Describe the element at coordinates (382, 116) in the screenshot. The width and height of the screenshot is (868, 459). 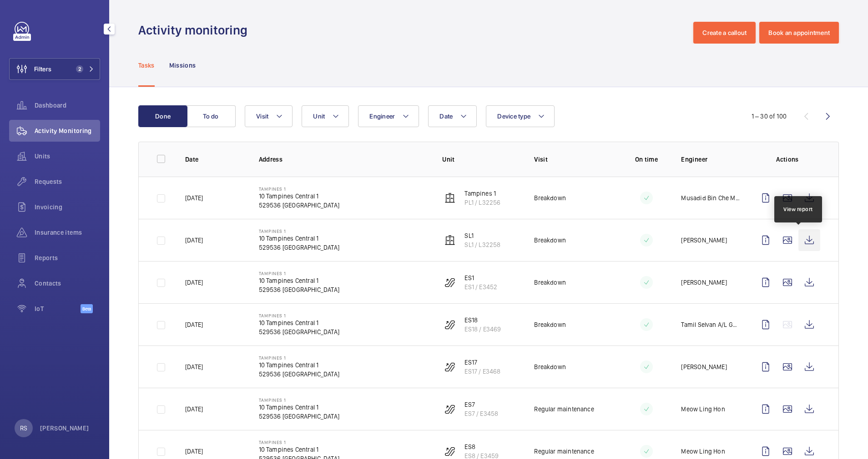
I see `span: Engineer` at that location.